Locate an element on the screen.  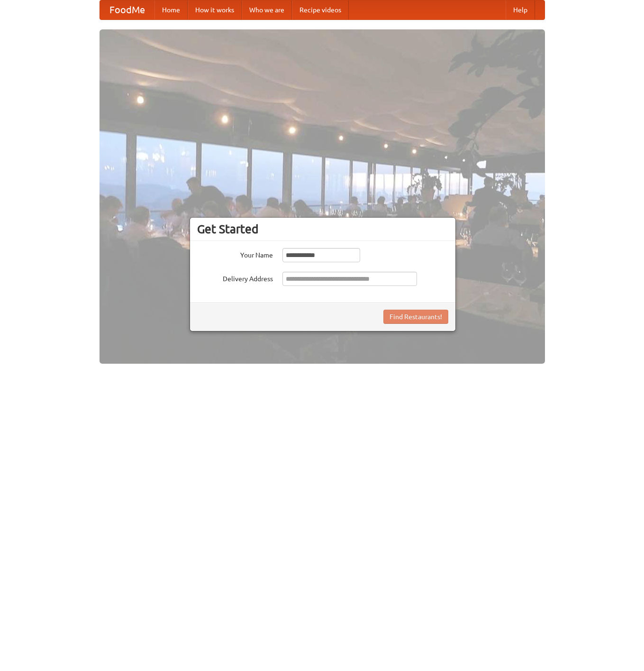
label: Your Name is located at coordinates (235, 253).